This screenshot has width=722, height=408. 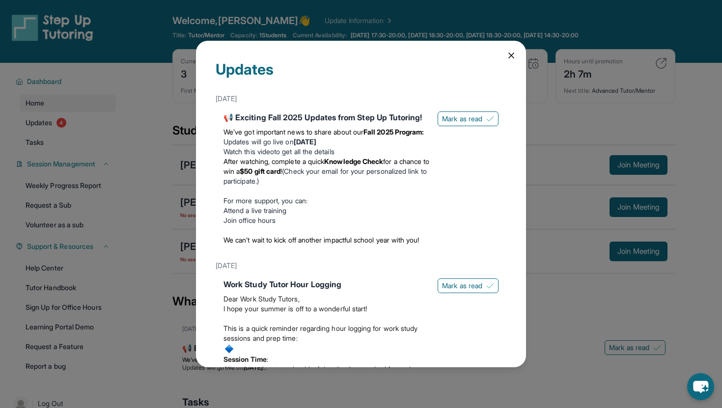 I want to click on span: Dear Work Study Tutors,, so click(x=261, y=299).